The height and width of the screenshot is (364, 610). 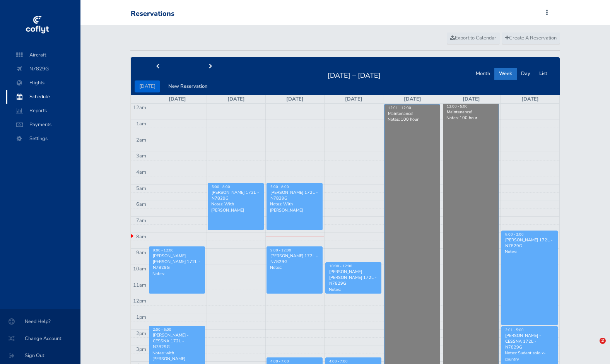 What do you see at coordinates (139, 268) in the screenshot?
I see `span: 10am` at bounding box center [139, 268].